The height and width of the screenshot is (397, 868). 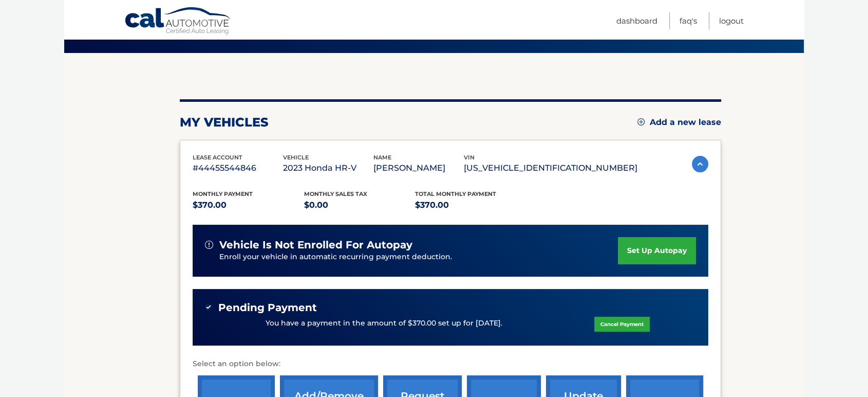 I want to click on a: Add a new lease, so click(x=679, y=123).